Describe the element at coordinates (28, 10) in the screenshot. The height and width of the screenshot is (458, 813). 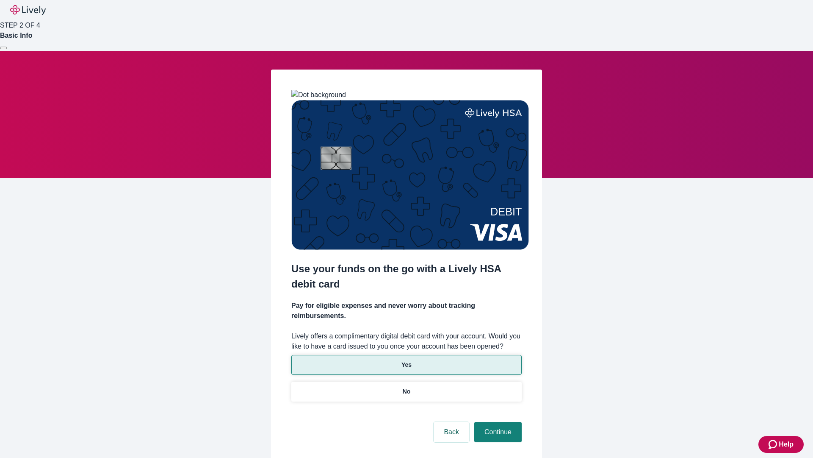
I see `img: Lively` at that location.